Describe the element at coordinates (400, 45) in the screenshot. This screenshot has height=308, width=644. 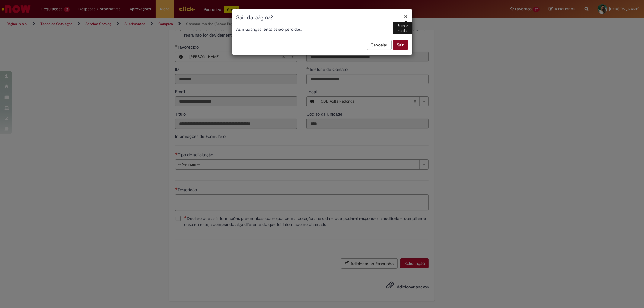
I see `button: Sair` at that location.